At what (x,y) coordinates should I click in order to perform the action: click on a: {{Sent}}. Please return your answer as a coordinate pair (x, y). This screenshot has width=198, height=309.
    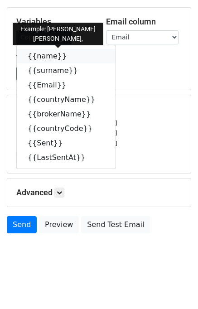
    Looking at the image, I should click on (66, 143).